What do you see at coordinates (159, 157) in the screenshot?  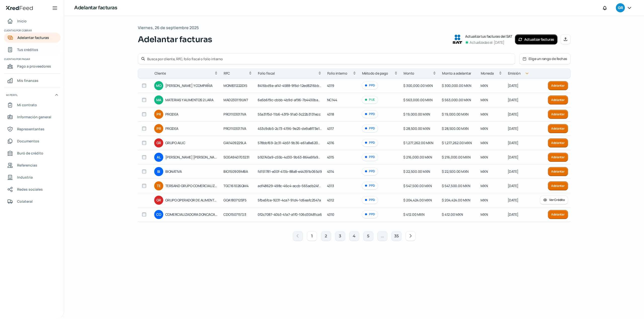 I see `div: AL` at bounding box center [159, 157].